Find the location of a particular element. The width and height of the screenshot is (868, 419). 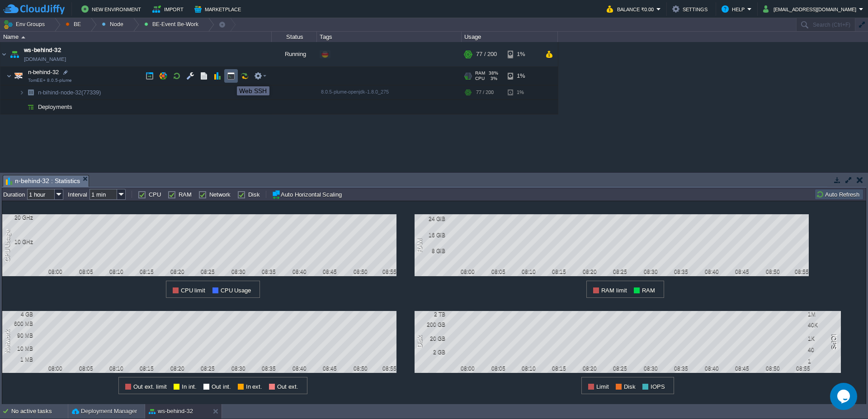

div: 1K is located at coordinates (823, 338).